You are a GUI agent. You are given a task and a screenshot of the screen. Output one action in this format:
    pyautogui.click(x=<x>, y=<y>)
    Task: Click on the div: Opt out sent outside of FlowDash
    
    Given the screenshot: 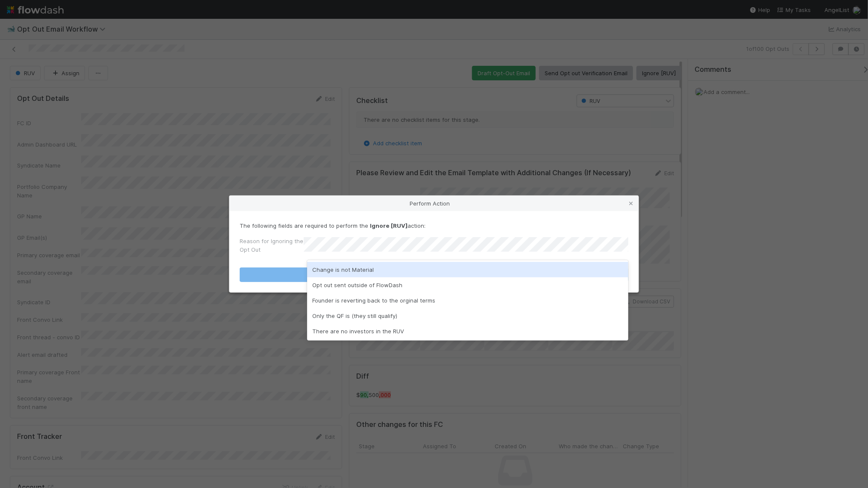 What is the action you would take?
    pyautogui.click(x=468, y=285)
    